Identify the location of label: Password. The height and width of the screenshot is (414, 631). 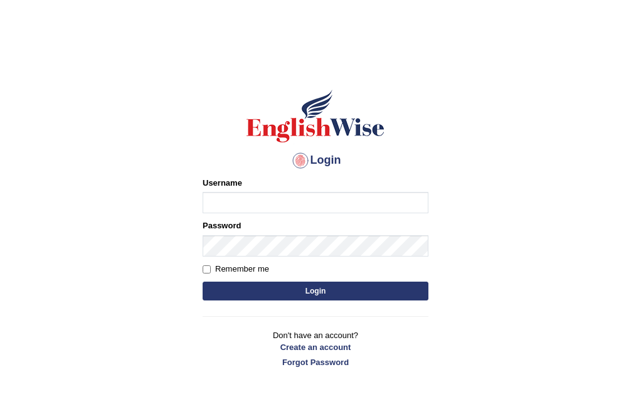
(222, 225).